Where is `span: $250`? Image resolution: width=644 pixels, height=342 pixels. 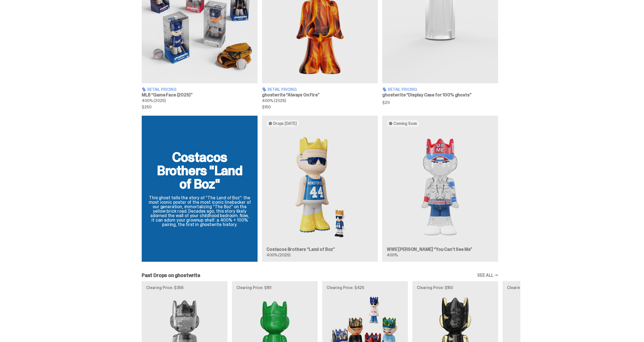
span: $250 is located at coordinates (200, 107).